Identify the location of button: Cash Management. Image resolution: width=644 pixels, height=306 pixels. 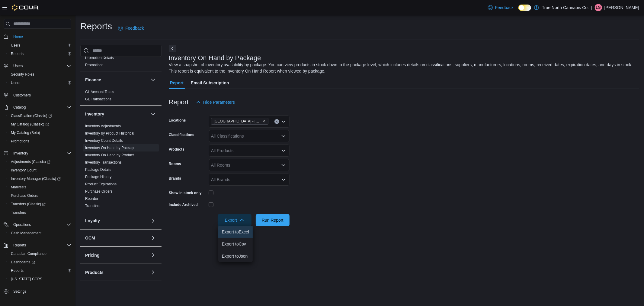
(40, 233).